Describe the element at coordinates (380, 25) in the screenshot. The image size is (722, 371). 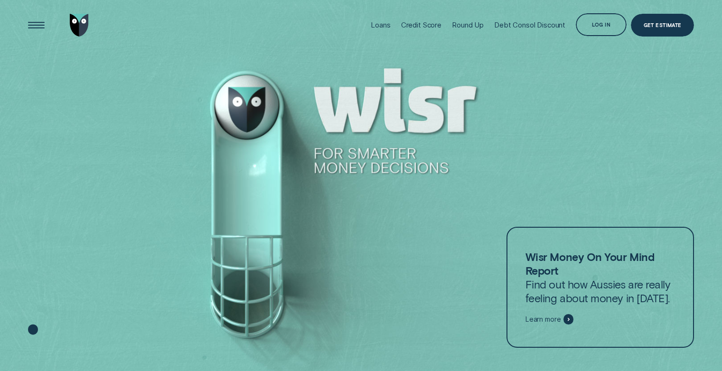
I see `div: Loans` at that location.